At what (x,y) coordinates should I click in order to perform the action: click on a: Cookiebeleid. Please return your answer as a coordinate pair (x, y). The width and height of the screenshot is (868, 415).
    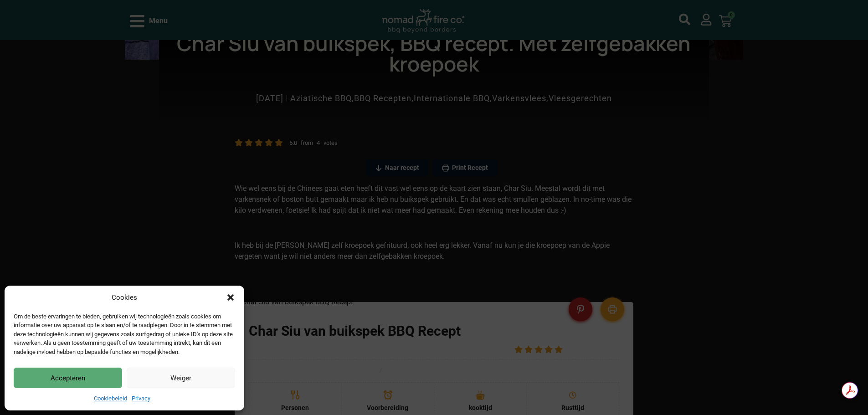
    Looking at the image, I should click on (110, 398).